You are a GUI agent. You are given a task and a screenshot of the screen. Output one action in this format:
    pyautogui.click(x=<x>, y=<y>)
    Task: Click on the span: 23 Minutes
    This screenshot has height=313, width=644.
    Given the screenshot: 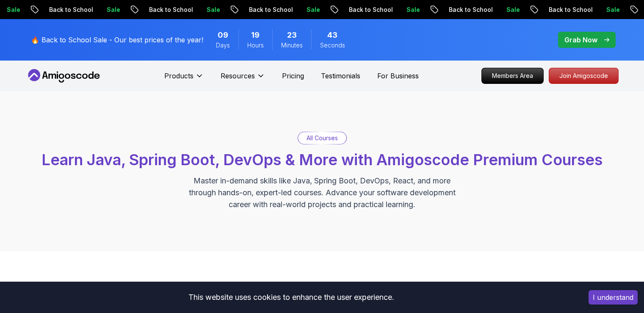 What is the action you would take?
    pyautogui.click(x=292, y=35)
    